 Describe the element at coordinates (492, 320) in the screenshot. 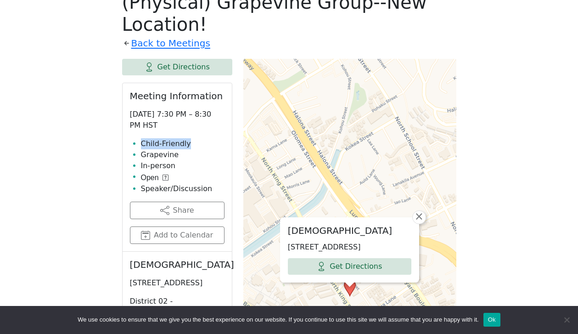

I see `button: Ok` at that location.